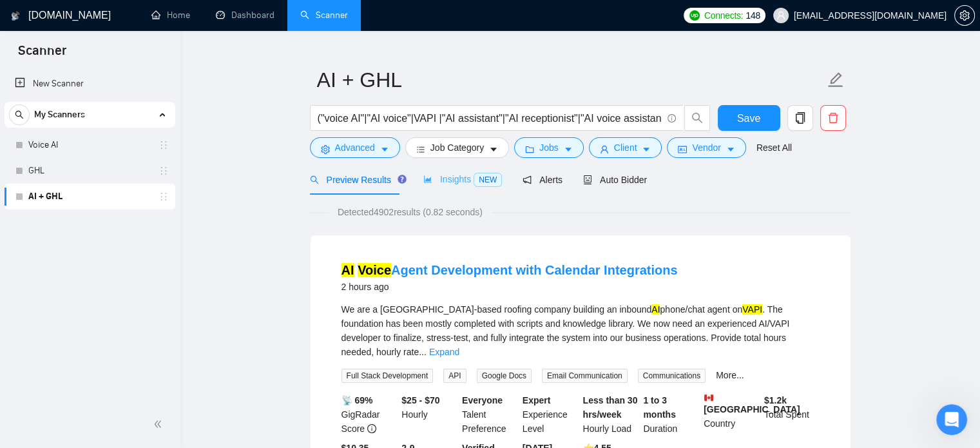 The width and height of the screenshot is (980, 448). What do you see at coordinates (90, 171) in the screenshot?
I see `a: GHL` at bounding box center [90, 171].